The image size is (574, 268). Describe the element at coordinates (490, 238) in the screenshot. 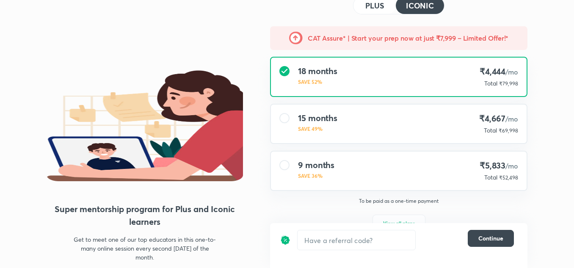

I see `button: Continue` at that location.